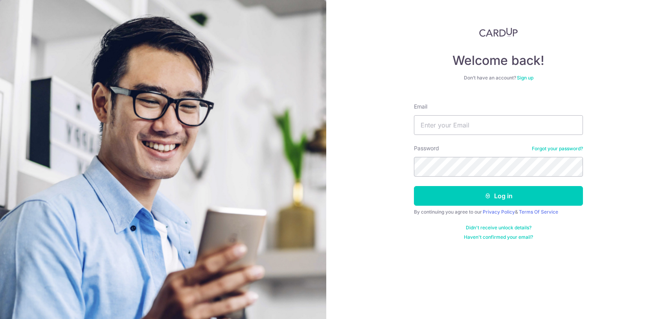  I want to click on a: Forgot your password?, so click(557, 148).